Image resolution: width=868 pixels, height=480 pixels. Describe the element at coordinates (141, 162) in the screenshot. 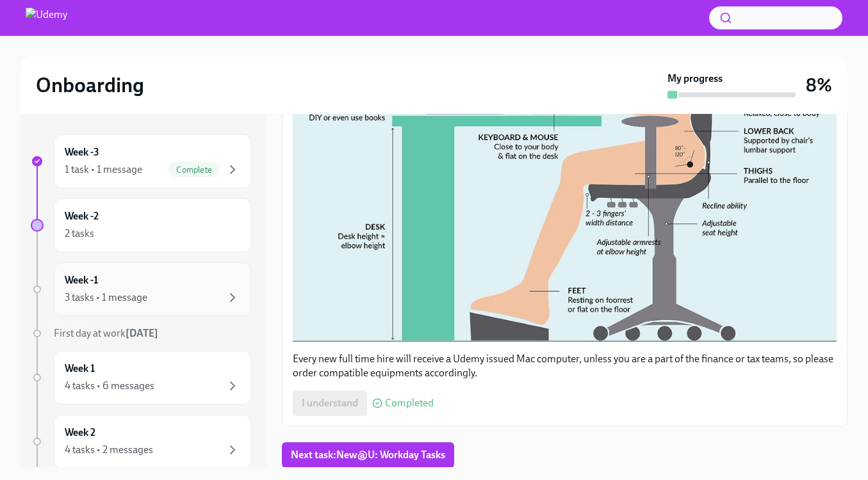

I see `a: Week -31 task • 1 messageComplete` at that location.